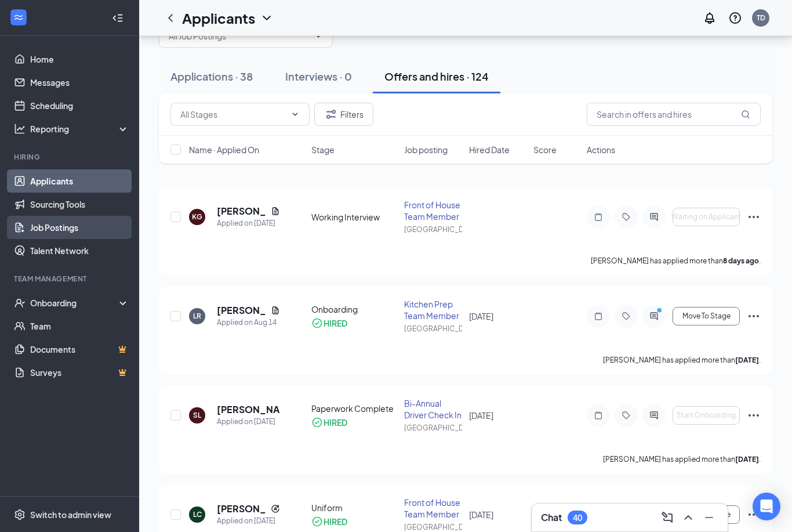  What do you see at coordinates (426, 150) in the screenshot?
I see `span: Job posting` at bounding box center [426, 150].